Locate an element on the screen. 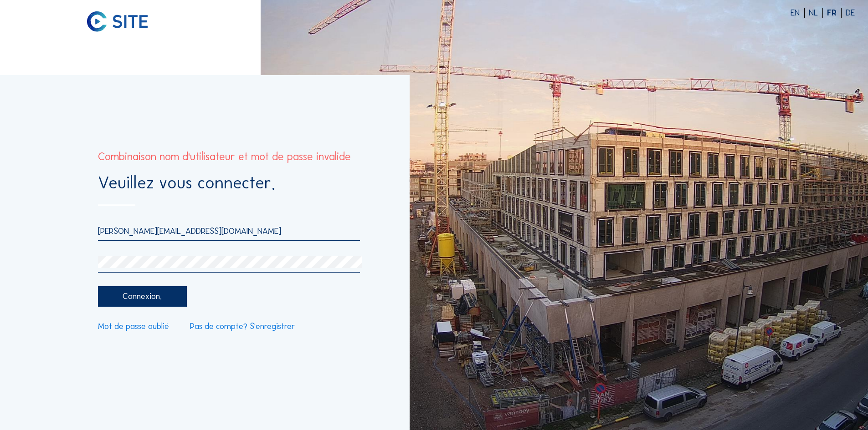  div: Connexion. is located at coordinates (142, 296).